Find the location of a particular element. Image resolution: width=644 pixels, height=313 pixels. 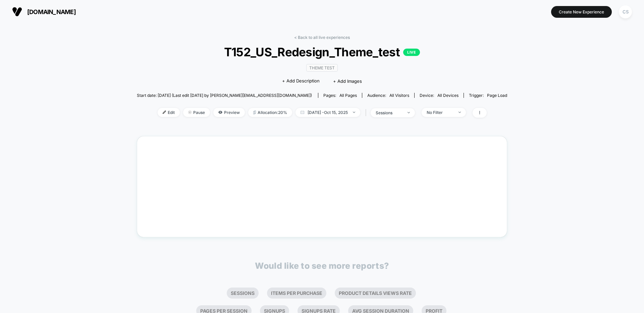

span: Theme Test is located at coordinates (322, 68).